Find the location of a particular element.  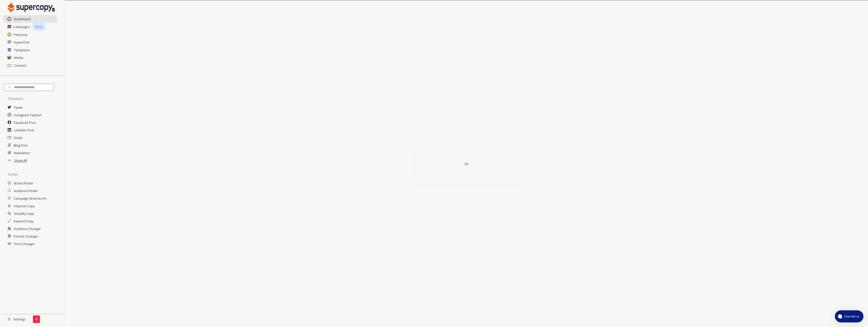

a: Instagram Caption is located at coordinates (28, 115).